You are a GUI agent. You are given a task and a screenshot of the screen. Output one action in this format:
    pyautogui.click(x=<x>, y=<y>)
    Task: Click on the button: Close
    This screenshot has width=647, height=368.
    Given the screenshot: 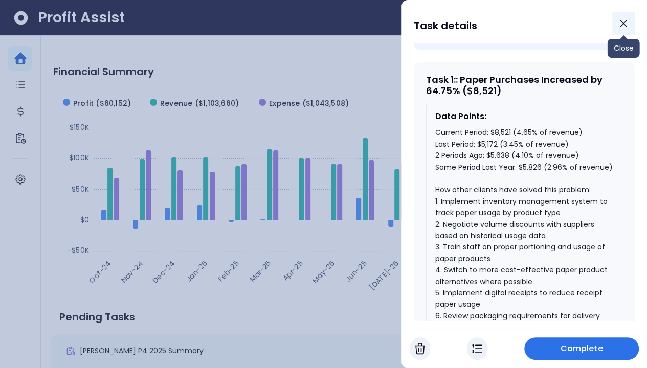 What is the action you would take?
    pyautogui.click(x=623, y=24)
    